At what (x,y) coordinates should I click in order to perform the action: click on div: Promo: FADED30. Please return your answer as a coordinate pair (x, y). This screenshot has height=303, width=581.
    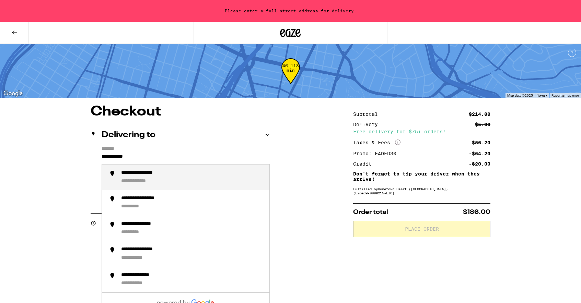
    Looking at the image, I should click on (377, 154).